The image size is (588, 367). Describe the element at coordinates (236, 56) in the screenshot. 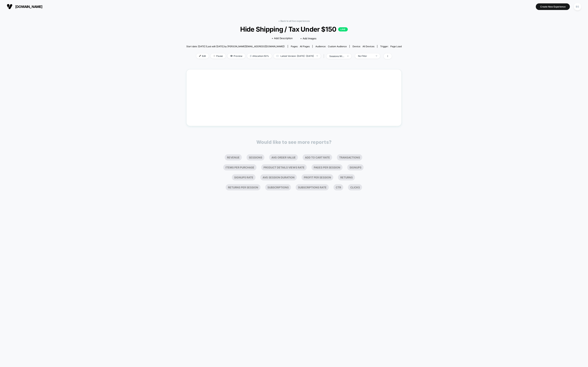

I see `span: Preview` at that location.